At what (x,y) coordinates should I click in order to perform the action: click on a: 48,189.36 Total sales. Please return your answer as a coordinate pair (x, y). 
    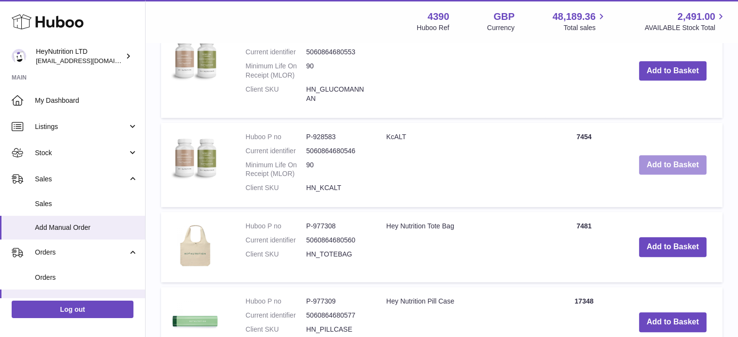
    Looking at the image, I should click on (580, 21).